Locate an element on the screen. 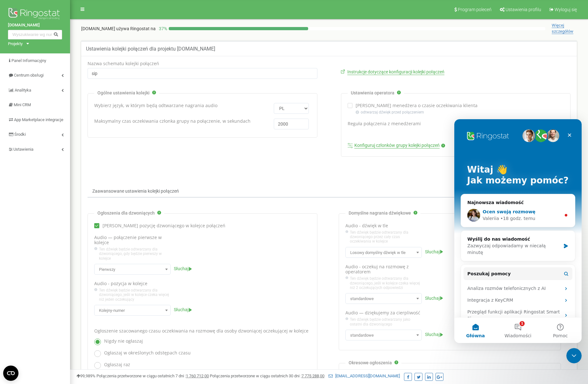 The image size is (588, 384). label: Wybierz język, w którym będą odtwarzane nagrania audio is located at coordinates (181, 105).